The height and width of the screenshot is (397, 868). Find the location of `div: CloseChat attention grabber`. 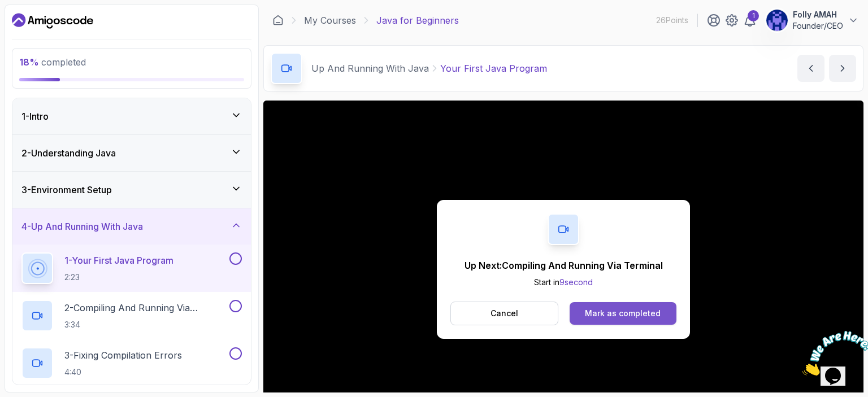

div: CloseChat attention grabber is located at coordinates (35, 26).